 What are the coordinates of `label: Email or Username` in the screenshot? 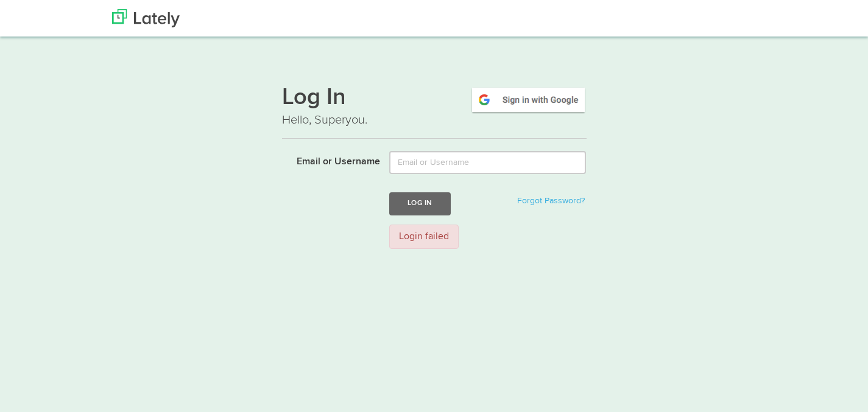 It's located at (326, 160).